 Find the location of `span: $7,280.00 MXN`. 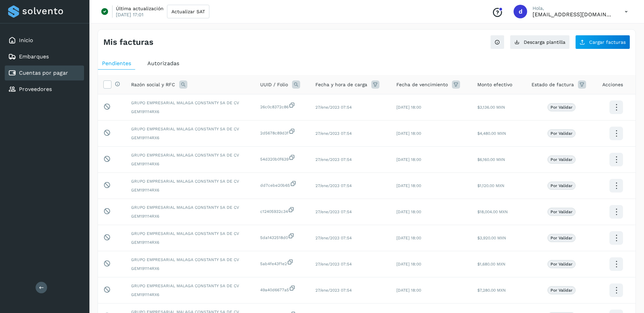

span: $7,280.00 MXN is located at coordinates (492, 290).